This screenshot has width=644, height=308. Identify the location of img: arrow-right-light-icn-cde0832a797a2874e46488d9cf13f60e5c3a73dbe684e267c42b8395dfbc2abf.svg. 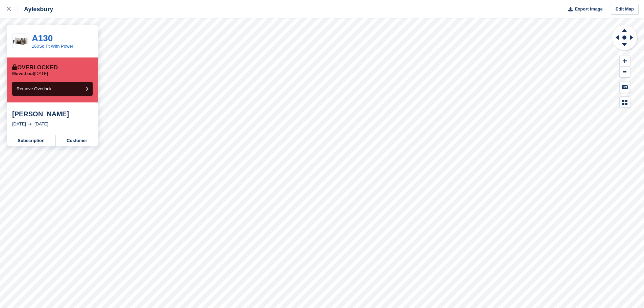
(30, 124).